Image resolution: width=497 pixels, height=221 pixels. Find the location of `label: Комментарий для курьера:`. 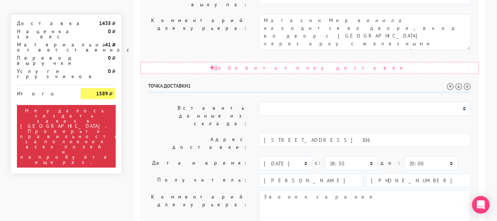

label: Комментарий для курьера: is located at coordinates (198, 32).